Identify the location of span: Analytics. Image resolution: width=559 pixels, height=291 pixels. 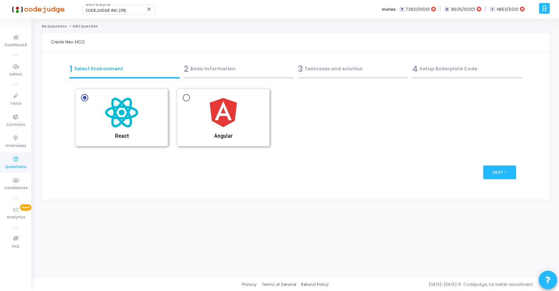
(16, 217).